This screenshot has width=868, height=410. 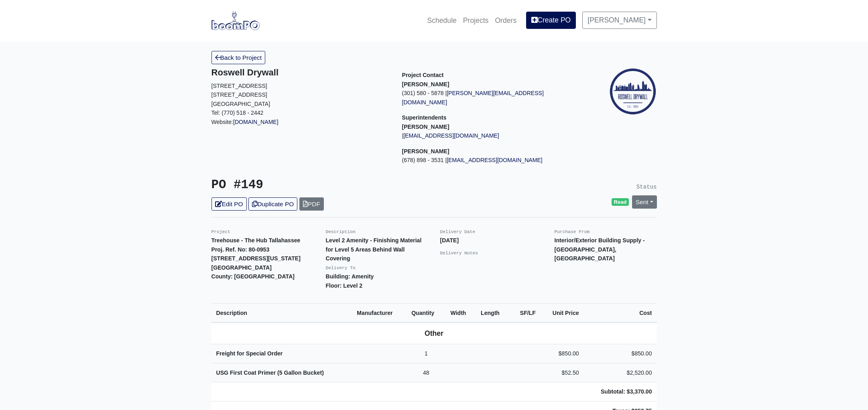 What do you see at coordinates (341, 268) in the screenshot?
I see `small: Delivery To` at bounding box center [341, 268].